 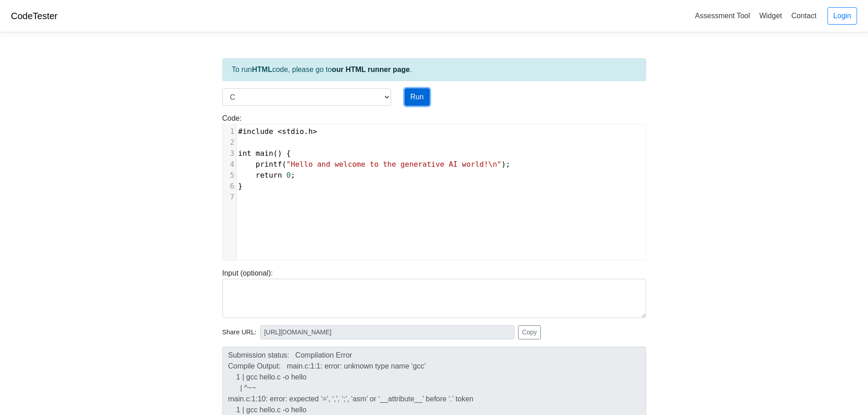 What do you see at coordinates (434, 69) in the screenshot?
I see `div: To run code, please go to .` at bounding box center [434, 69].